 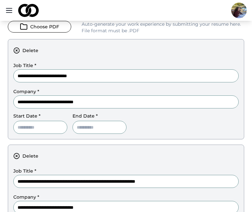 I want to click on label: Start Date *, so click(x=40, y=116).